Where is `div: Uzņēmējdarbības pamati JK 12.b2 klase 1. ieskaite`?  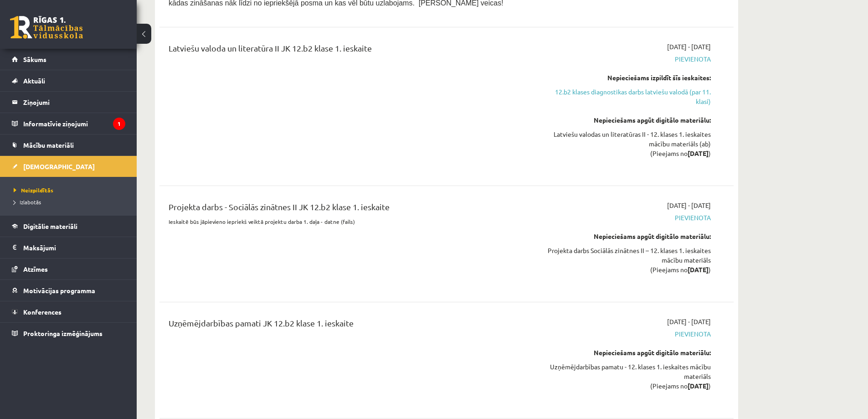 div: Uzņēmējdarbības pamati JK 12.b2 klase 1. ieskaite is located at coordinates (347, 325).